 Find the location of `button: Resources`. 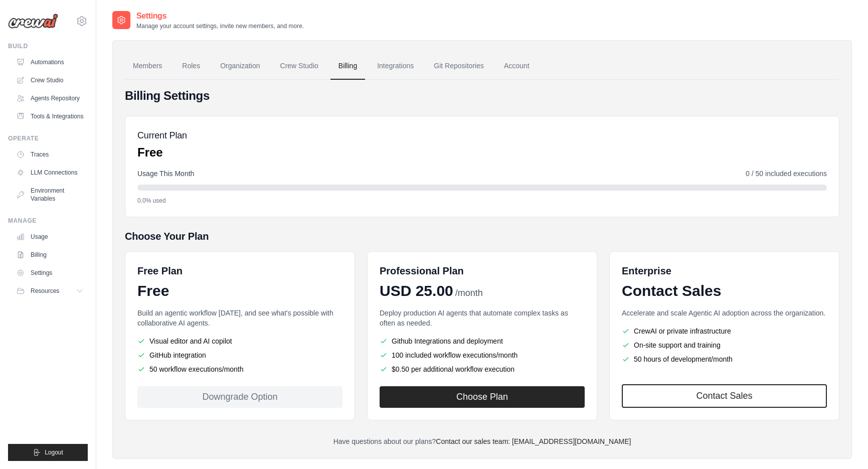

button: Resources is located at coordinates (50, 291).